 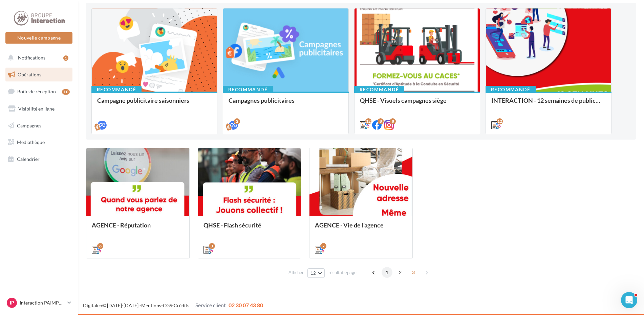 I want to click on span: 02 30 07 43 80, so click(x=245, y=305).